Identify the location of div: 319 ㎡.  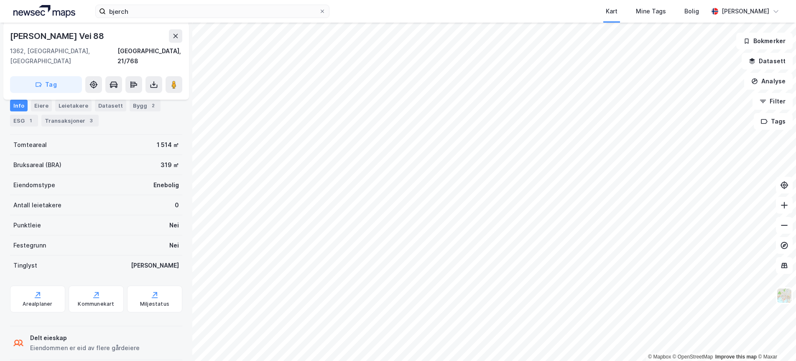
(170, 165).